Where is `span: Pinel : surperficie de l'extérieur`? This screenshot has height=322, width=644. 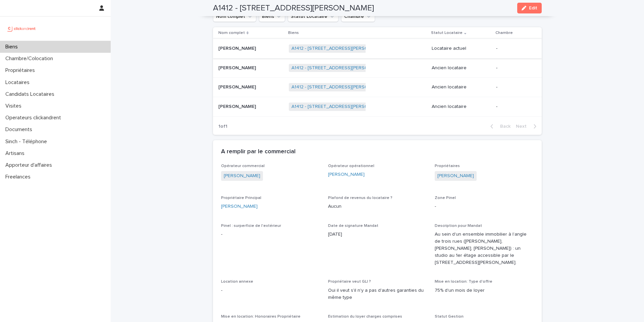
span: Pinel : surperficie de l'extérieur is located at coordinates (251, 226).